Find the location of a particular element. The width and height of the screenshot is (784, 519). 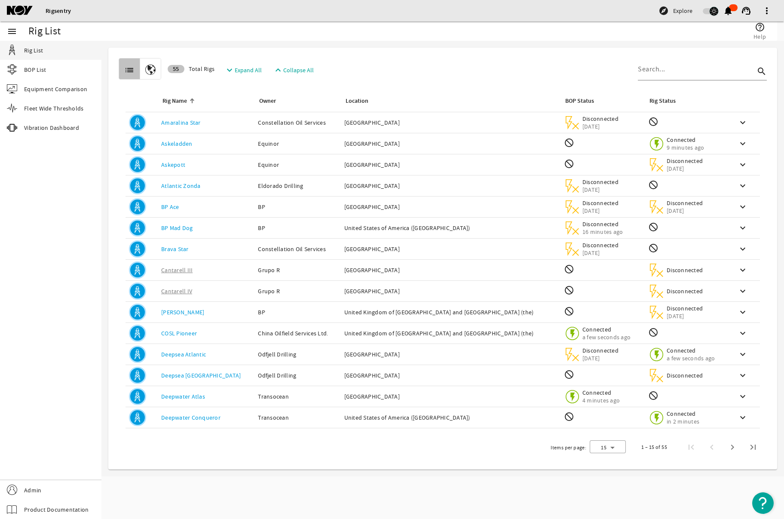

mat-icon: notifications is located at coordinates (728, 11).